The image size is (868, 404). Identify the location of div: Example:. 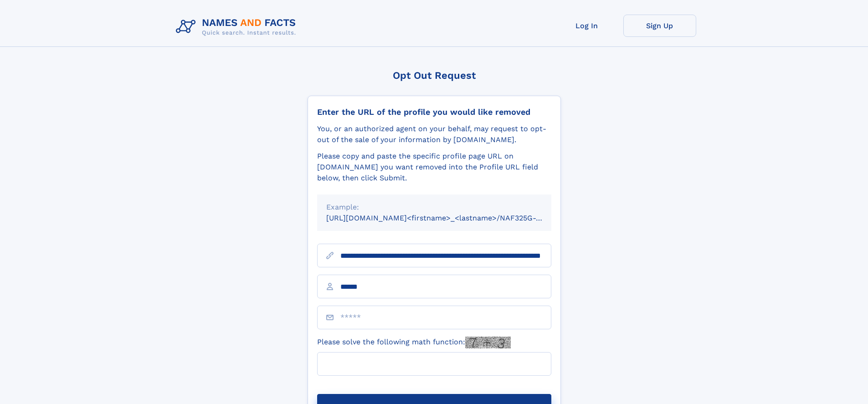
(434, 207).